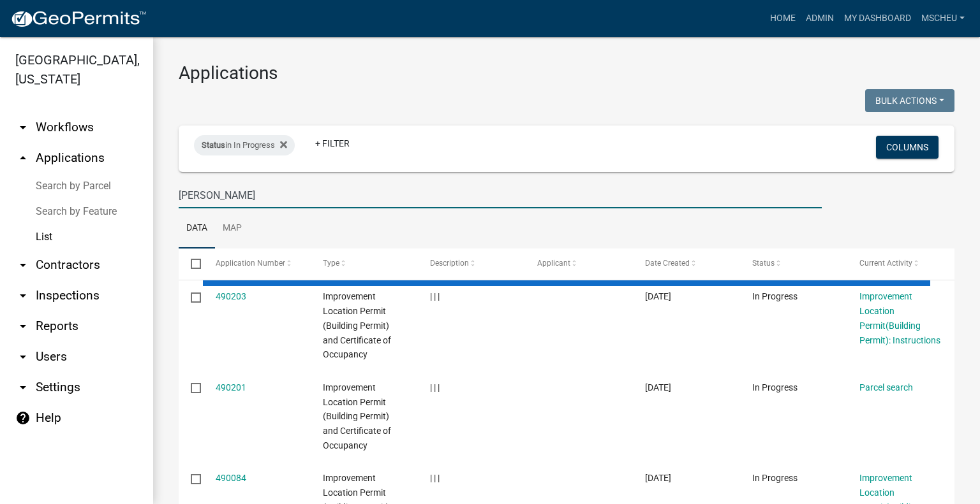 This screenshot has width=980, height=504. I want to click on span: 10/08/2025, so click(658, 478).